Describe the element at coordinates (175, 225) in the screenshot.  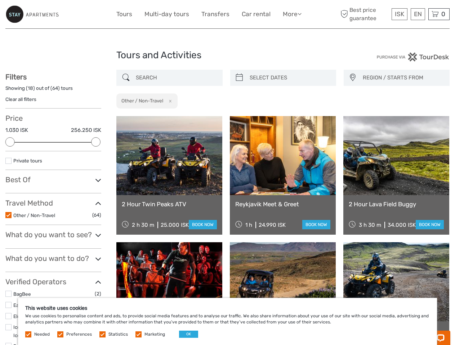
I see `div: 25.000 ISK` at that location.